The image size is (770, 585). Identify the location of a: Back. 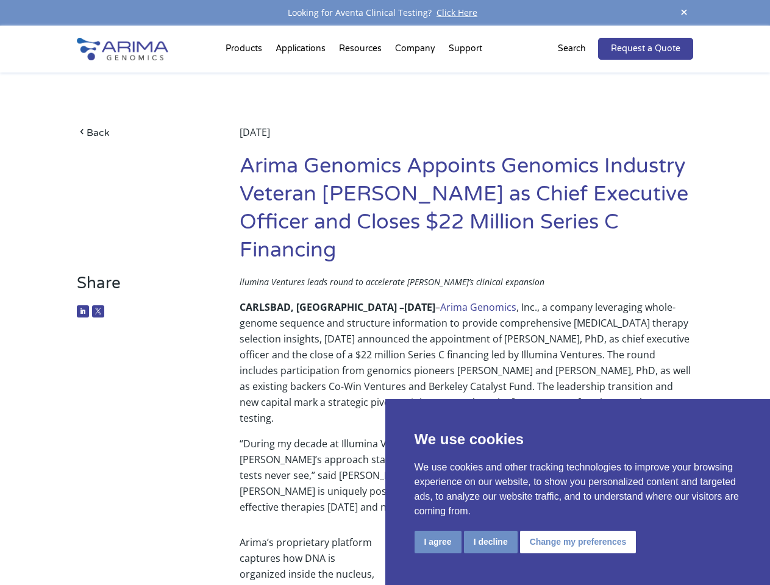
(141, 132).